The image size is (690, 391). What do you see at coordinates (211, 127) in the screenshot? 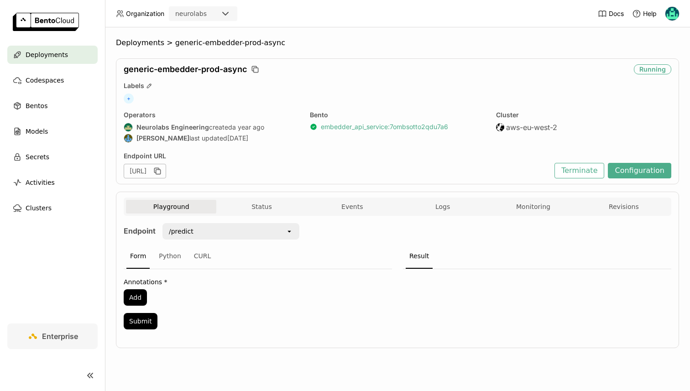
I see `div: created` at bounding box center [211, 127].